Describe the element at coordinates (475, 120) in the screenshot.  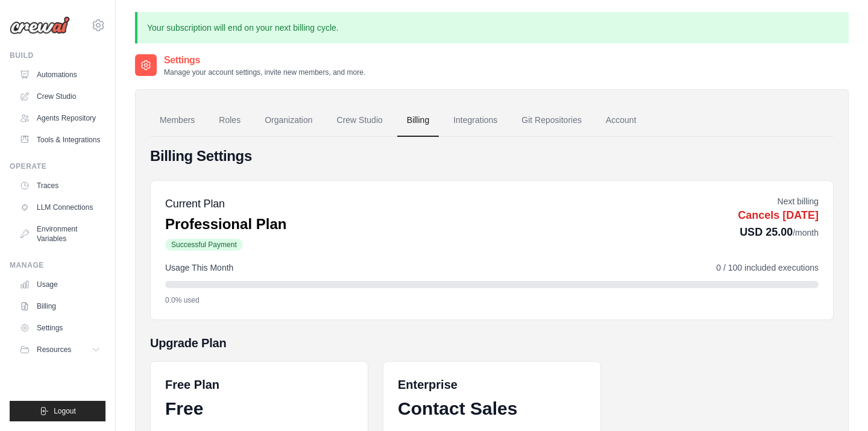
I see `a: Integrations` at that location.